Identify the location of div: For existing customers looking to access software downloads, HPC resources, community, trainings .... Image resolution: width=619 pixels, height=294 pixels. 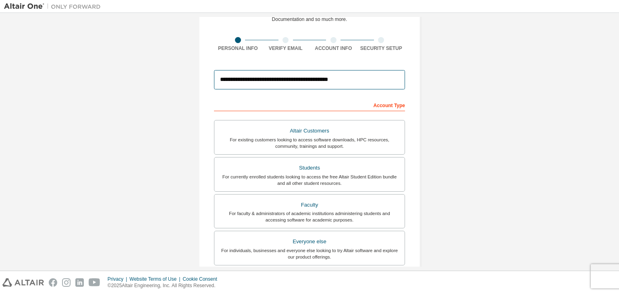
(310, 143).